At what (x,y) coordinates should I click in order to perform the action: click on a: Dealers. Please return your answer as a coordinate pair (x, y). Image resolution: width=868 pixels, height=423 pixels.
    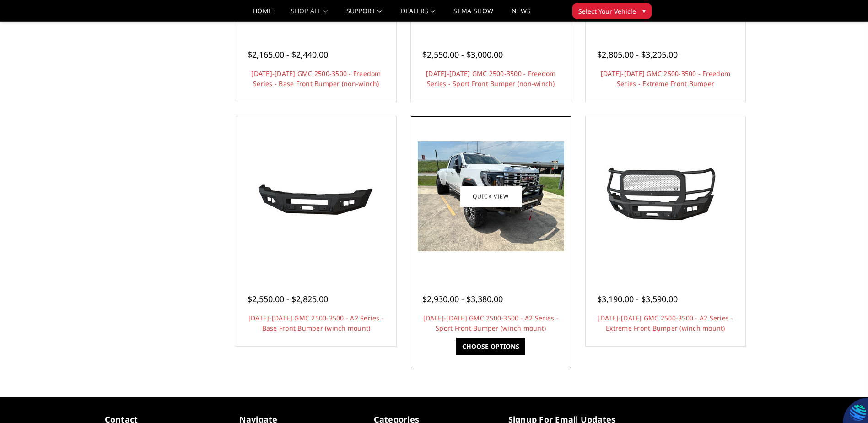
    Looking at the image, I should click on (418, 14).